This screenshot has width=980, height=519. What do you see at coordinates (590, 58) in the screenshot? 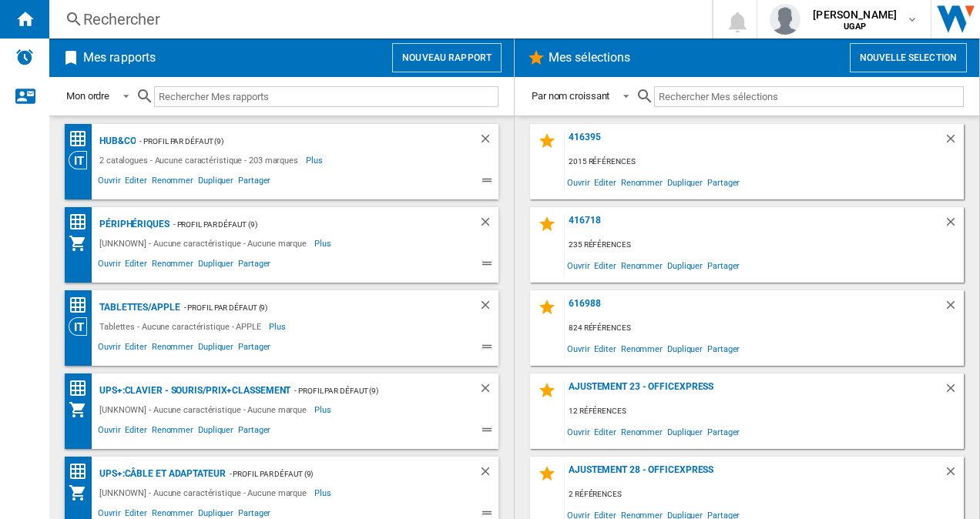
I see `h2: Mes sélections` at bounding box center [590, 58].